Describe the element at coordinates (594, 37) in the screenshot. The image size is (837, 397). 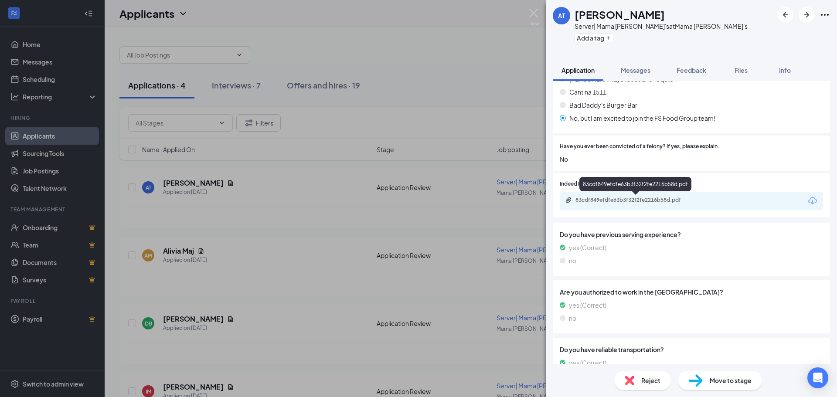
I see `button: PlusAdd a tag` at that location.